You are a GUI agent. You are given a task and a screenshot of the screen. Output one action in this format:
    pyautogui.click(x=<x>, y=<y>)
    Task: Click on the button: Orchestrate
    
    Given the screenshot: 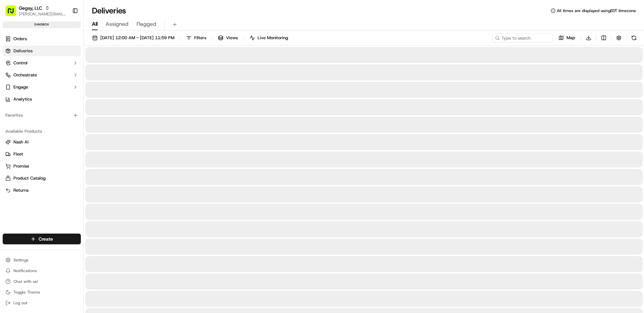 What is the action you would take?
    pyautogui.click(x=42, y=75)
    